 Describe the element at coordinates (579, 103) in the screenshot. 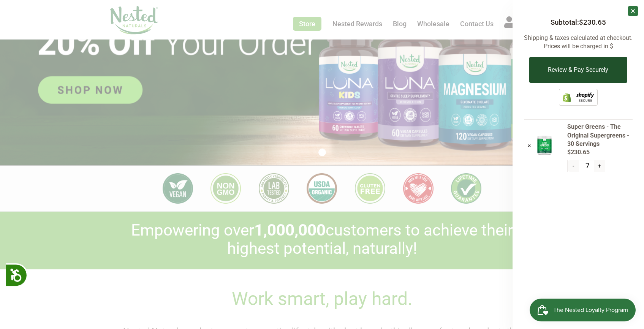

I see `a: This online store is secured by Shopify` at that location.